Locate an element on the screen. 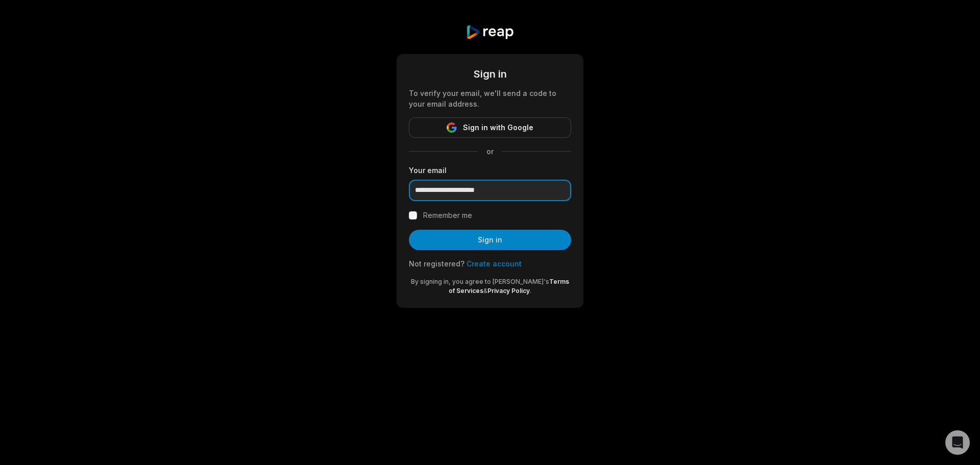 The image size is (980, 465). div: Open Intercom Messenger is located at coordinates (957, 442).